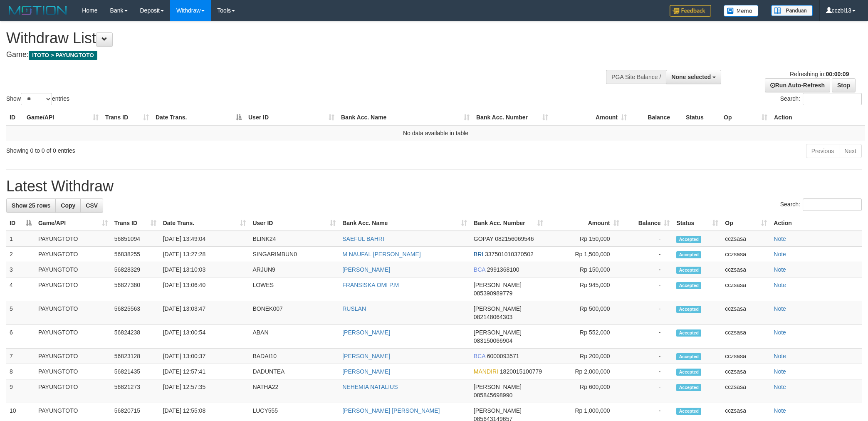 This screenshot has height=421, width=868. I want to click on td: LOWES, so click(294, 289).